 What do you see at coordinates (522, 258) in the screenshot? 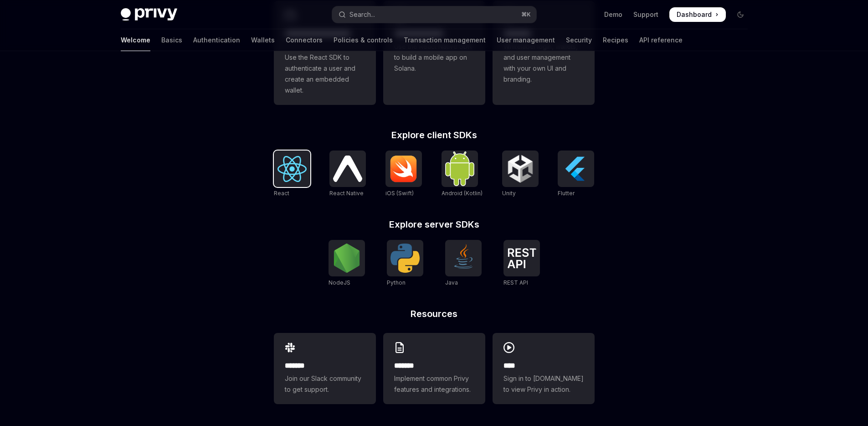
I see `img: REST API` at bounding box center [522, 258].